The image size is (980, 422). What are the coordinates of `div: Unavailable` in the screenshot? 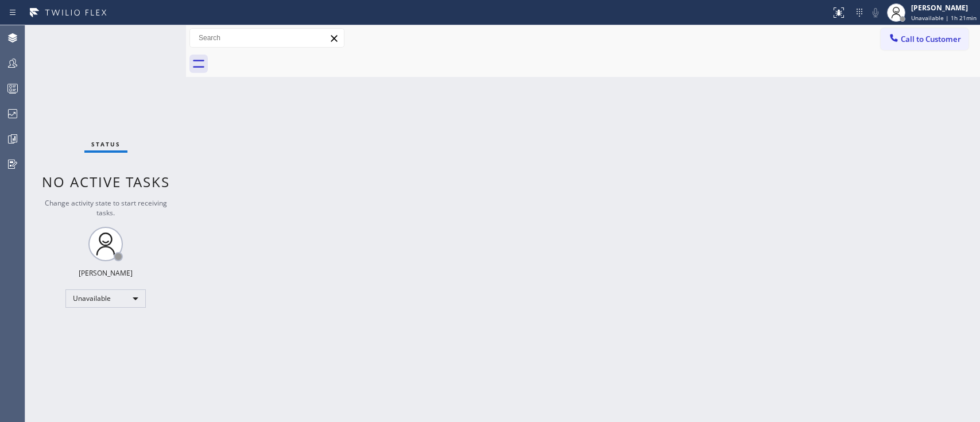 It's located at (106, 299).